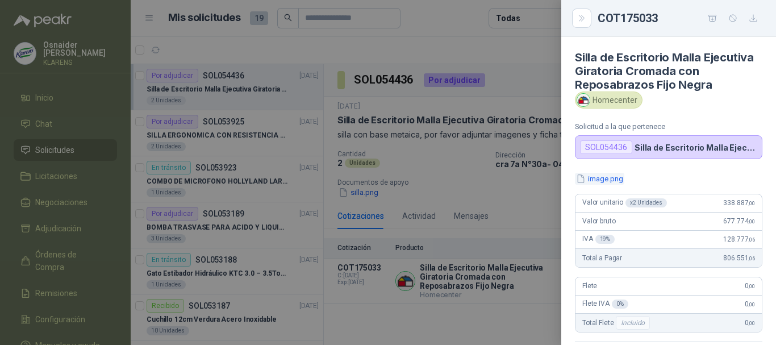  What do you see at coordinates (619, 304) in the screenshot?
I see `div: 0 %` at bounding box center [619, 304].